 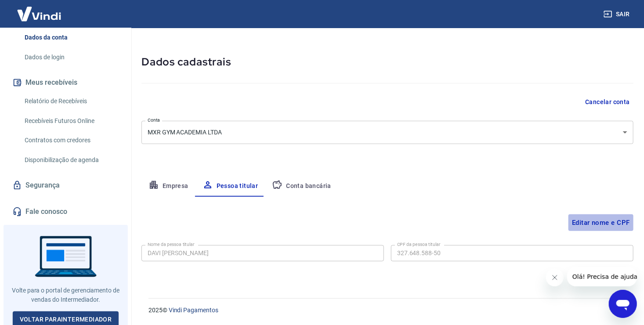 What do you see at coordinates (618, 14) in the screenshot?
I see `button: Sair` at bounding box center [618, 14].